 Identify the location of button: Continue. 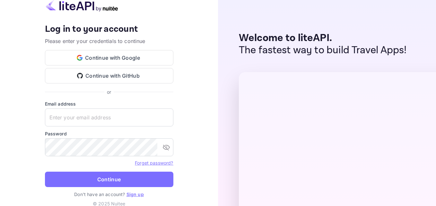
(109, 179).